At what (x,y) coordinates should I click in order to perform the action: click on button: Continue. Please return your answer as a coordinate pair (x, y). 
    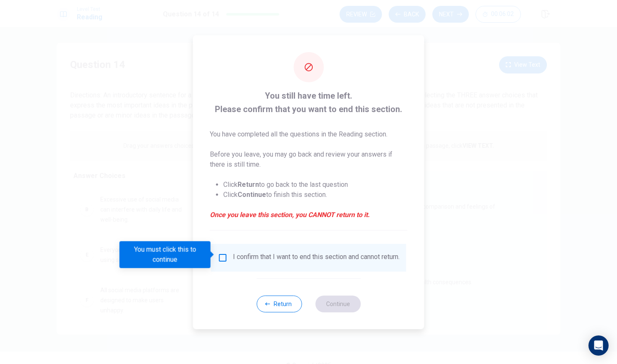
    Looking at the image, I should click on (338, 304).